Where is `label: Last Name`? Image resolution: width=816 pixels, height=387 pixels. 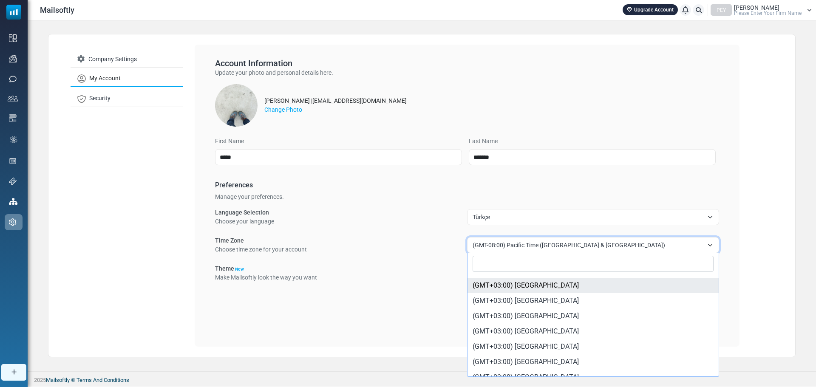
label: Last Name is located at coordinates (483, 141).